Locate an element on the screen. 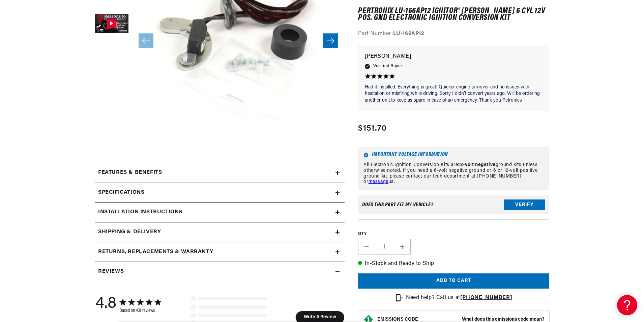  h2: Returns, Replacements & Warranty is located at coordinates (155, 252).